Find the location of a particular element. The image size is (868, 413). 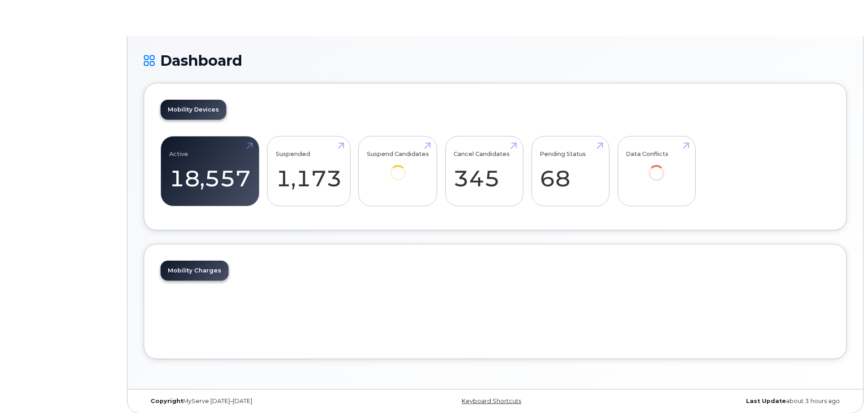

h1: Dashboard is located at coordinates (495, 60).